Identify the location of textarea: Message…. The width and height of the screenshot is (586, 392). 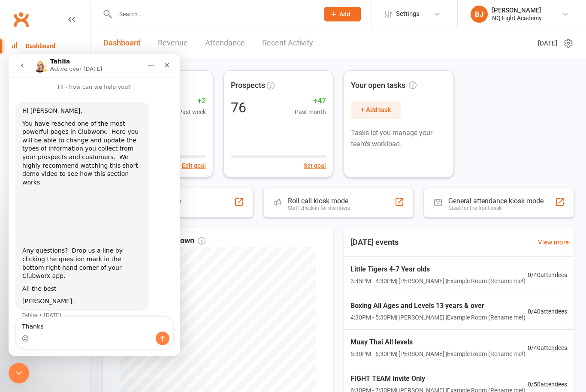
(86, 270).